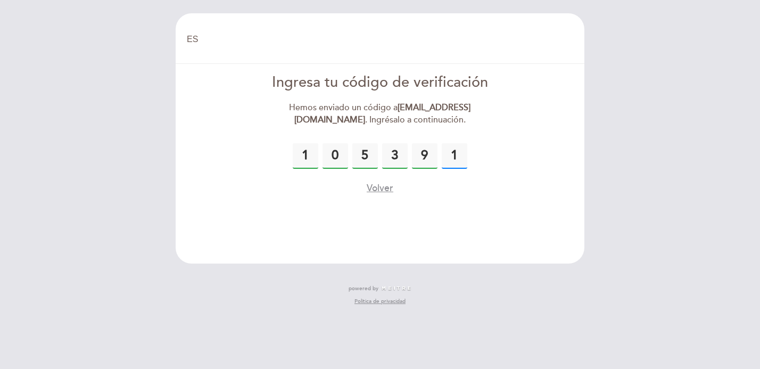 The image size is (760, 369). Describe the element at coordinates (396, 289) in the screenshot. I see `img: MEITRE` at that location.